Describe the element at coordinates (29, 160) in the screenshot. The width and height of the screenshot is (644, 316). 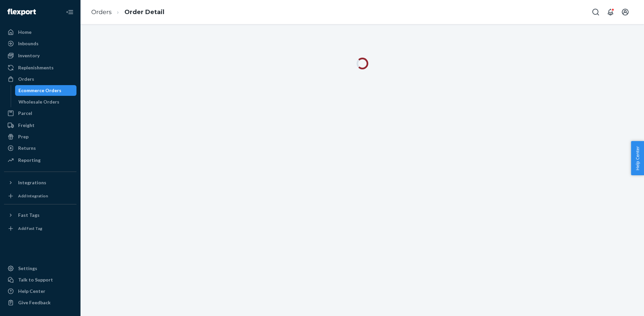
I see `div: Reporting` at that location.